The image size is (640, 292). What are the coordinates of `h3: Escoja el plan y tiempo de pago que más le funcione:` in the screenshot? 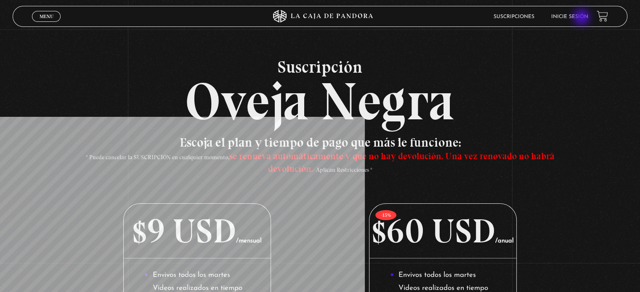 It's located at (320, 155).